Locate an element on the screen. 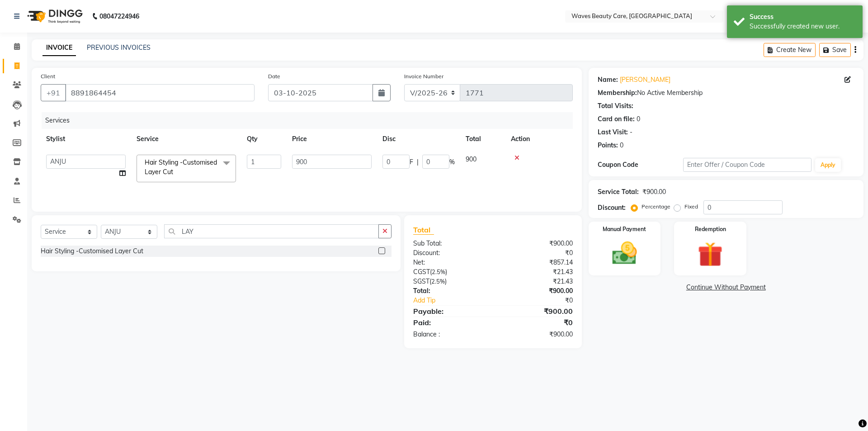  div: Paid: is located at coordinates (449, 322).